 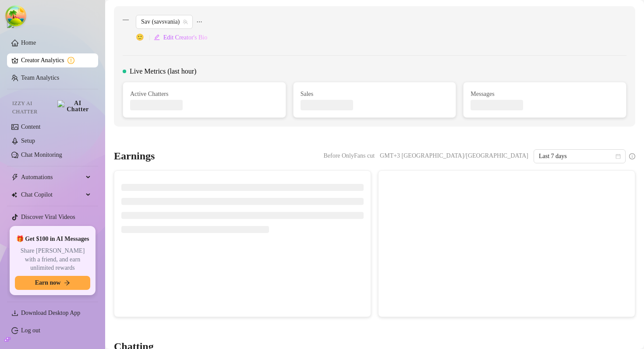 What do you see at coordinates (48, 217) in the screenshot?
I see `a: Discover Viral Videos` at bounding box center [48, 217].